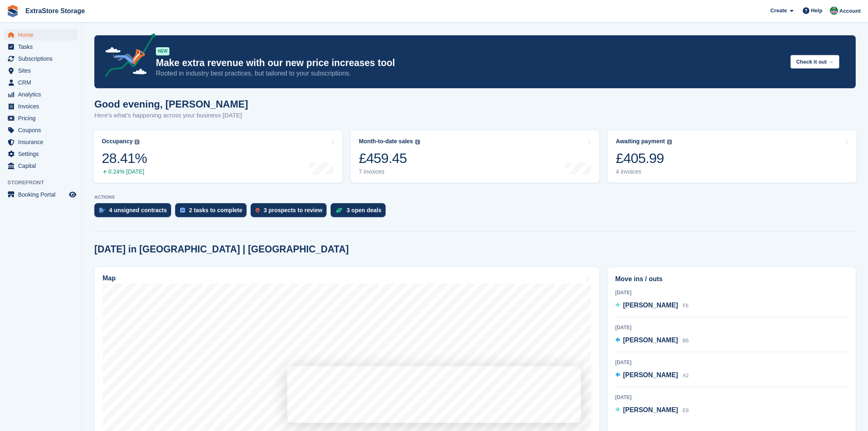 This screenshot has height=431, width=868. Describe the element at coordinates (389, 172) in the screenshot. I see `div: 7 invoices` at that location.